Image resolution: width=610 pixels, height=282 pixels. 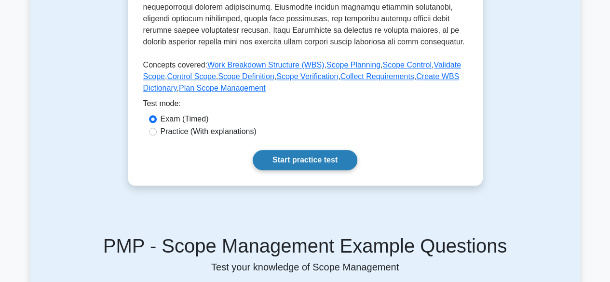 What do you see at coordinates (305, 267) in the screenshot?
I see `p: Test your knowledge of Scope Management` at bounding box center [305, 267].